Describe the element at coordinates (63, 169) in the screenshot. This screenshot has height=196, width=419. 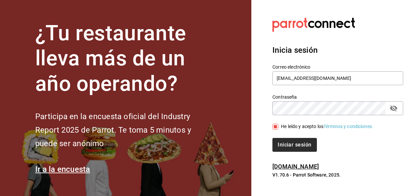
I see `a: Ir a la encuesta` at that location.